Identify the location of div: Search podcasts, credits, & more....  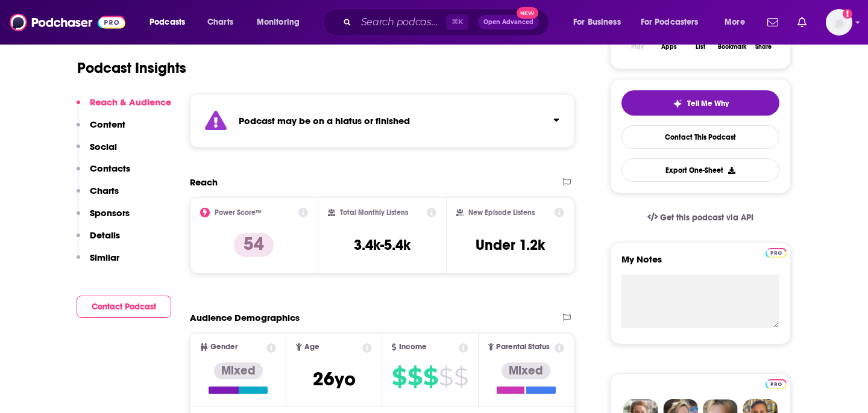
(447, 22).